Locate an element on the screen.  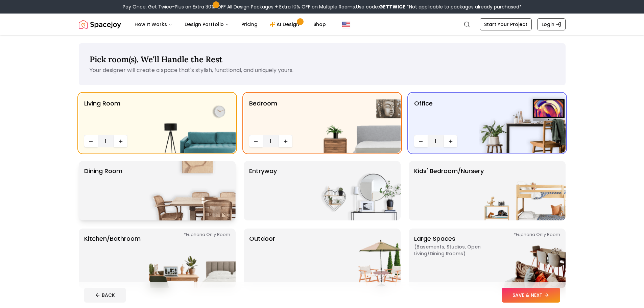
p: Outdoor is located at coordinates (262, 258).